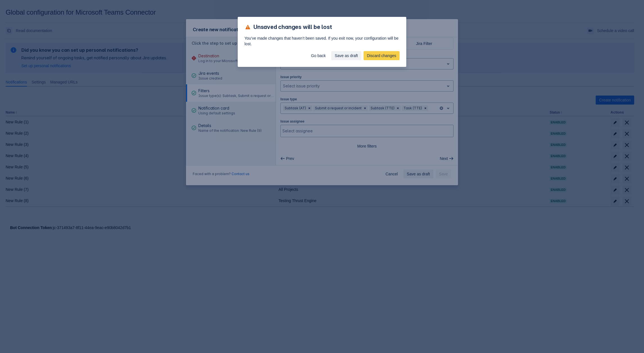 The height and width of the screenshot is (353, 644). What do you see at coordinates (346, 56) in the screenshot?
I see `button: Save as draft` at bounding box center [346, 56].